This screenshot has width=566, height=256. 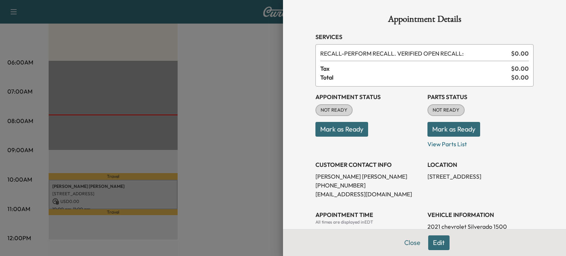 I want to click on h3: Appointment Status, so click(x=368, y=97).